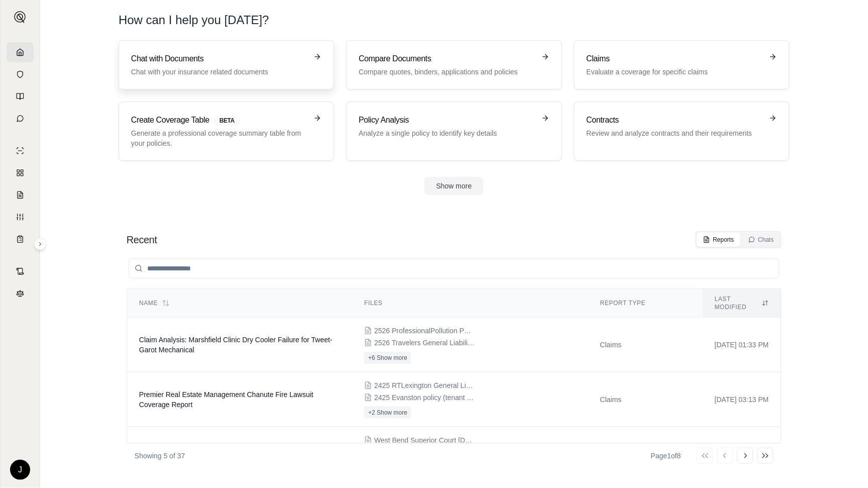 Image resolution: width=868 pixels, height=488 pixels. Describe the element at coordinates (424, 397) in the screenshot. I see `span: 2425 Evanston policy (tenant discrimination).pdf` at that location.